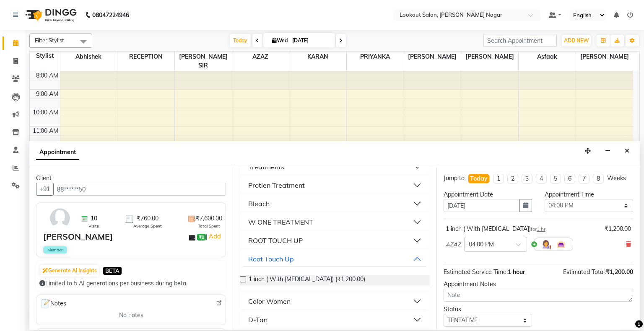 The width and height of the screenshot is (644, 331). What do you see at coordinates (94, 226) in the screenshot?
I see `span: Visits` at bounding box center [94, 226].